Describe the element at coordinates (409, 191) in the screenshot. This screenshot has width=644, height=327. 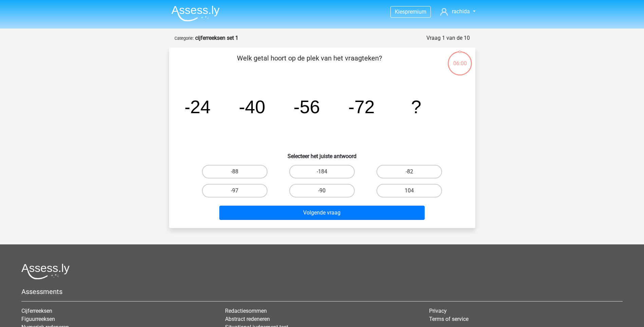
I see `label: 104` at that location.